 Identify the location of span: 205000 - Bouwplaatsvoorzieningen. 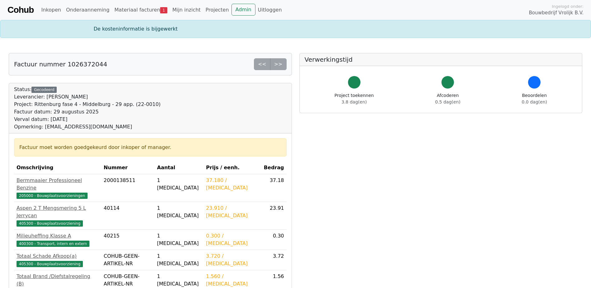
(52, 196).